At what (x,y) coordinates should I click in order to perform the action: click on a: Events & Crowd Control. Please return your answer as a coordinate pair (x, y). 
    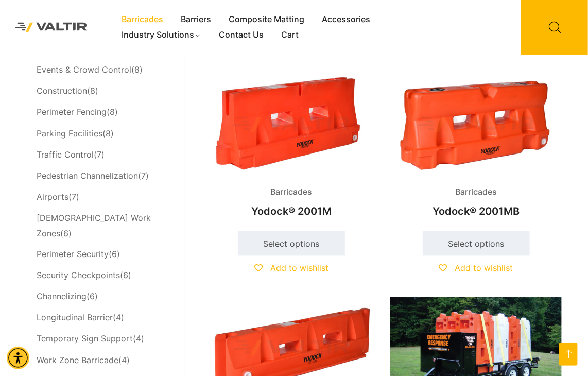
    Looking at the image, I should click on (84, 69).